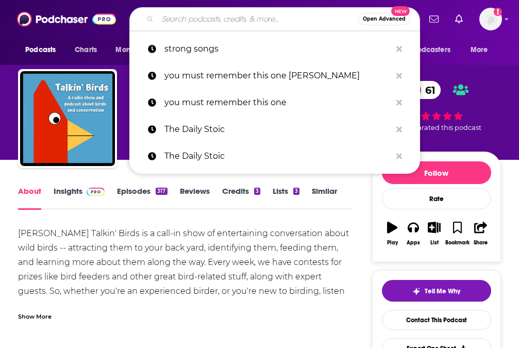 This screenshot has width=519, height=348. Describe the element at coordinates (417, 291) in the screenshot. I see `img: tell me why sparkle` at that location.